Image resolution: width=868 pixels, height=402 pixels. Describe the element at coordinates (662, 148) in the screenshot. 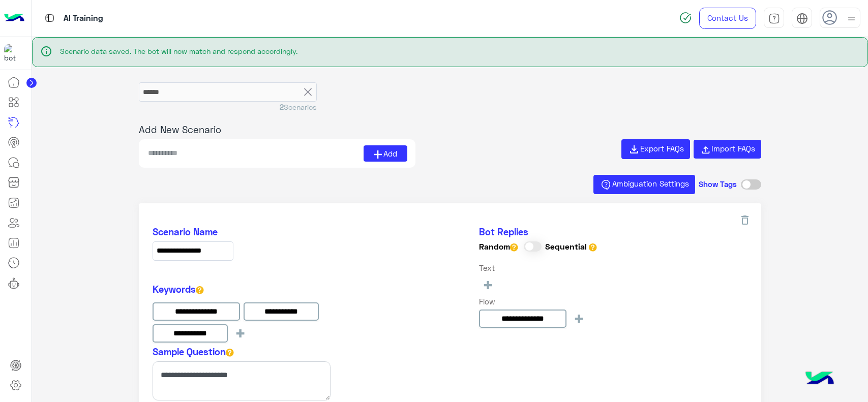

I see `span: Export FAQs` at that location.